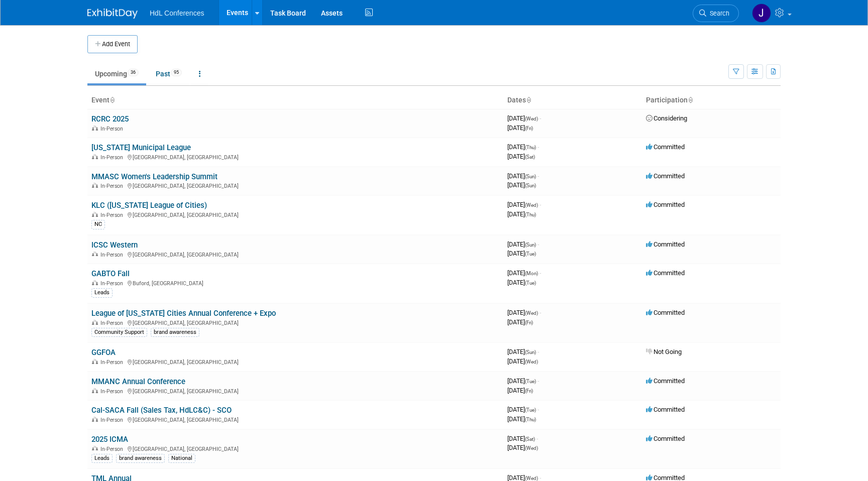 Image resolution: width=868 pixels, height=481 pixels. What do you see at coordinates (154, 177) in the screenshot?
I see `a: MMASC Women's Leadership Summit` at bounding box center [154, 177].